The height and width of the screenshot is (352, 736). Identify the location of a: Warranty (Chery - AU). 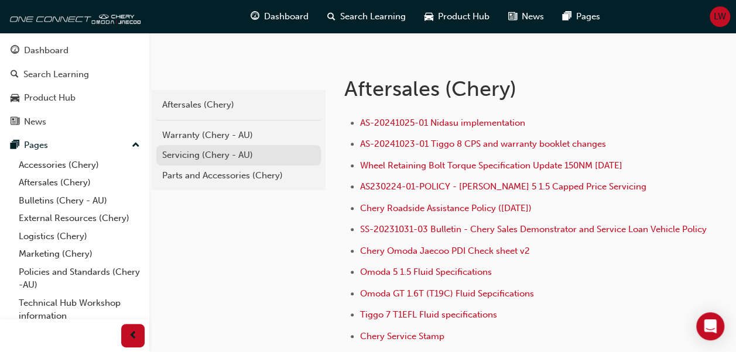
(238, 135).